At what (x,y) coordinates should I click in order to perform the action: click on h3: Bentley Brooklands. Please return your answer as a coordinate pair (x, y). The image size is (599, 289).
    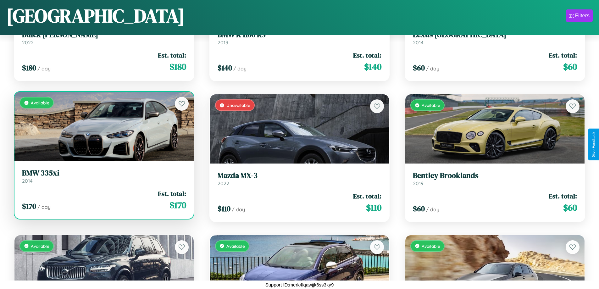
    Looking at the image, I should click on (495, 176).